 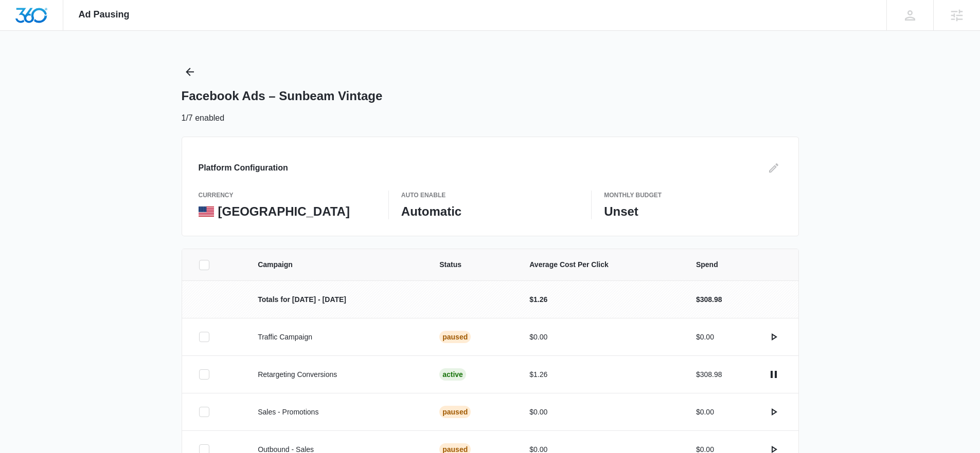 What do you see at coordinates (472, 265) in the screenshot?
I see `span: Status` at bounding box center [472, 265].